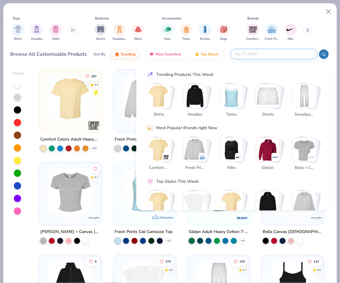 The height and width of the screenshot is (283, 340). Describe the element at coordinates (224, 32) in the screenshot. I see `div: filter for Bags` at that location.